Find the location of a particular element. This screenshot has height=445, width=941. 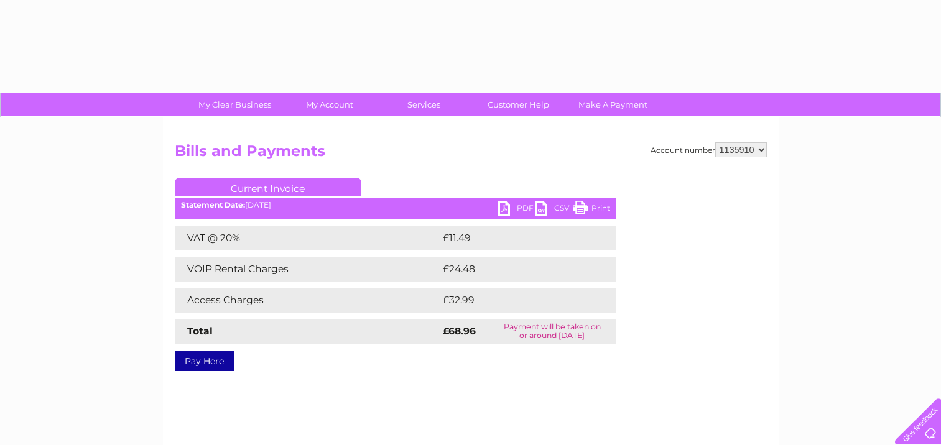

h2: Bills and Payments is located at coordinates (471, 154).